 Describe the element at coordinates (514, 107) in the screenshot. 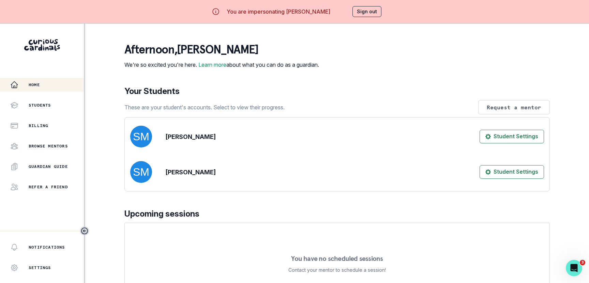

I see `button: Request a mentor` at that location.